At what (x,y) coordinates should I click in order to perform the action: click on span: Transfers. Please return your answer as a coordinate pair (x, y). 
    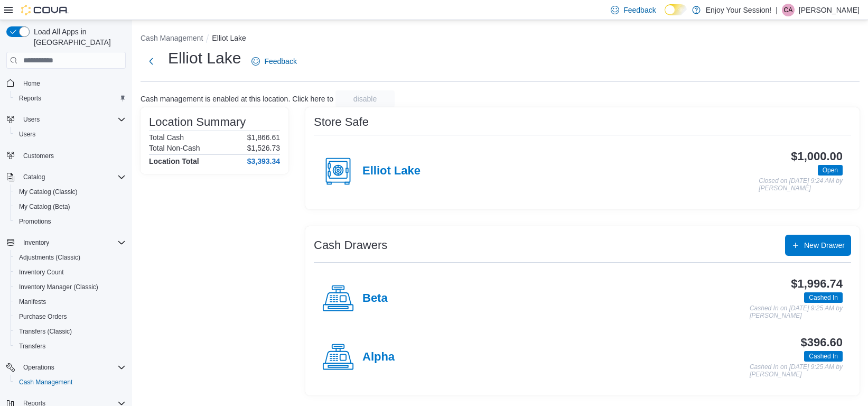
    Looking at the image, I should click on (70, 346).